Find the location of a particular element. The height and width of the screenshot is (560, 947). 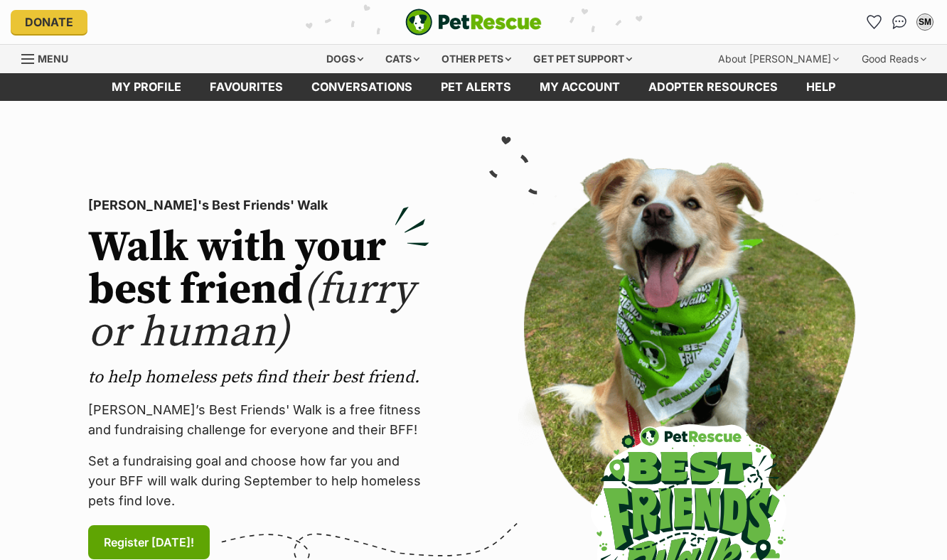

img: logo-e224e6f780fb5917bec1dbf3a21bbac754714ae5b6737aabdf751b685950b380.svg is located at coordinates (474, 22).